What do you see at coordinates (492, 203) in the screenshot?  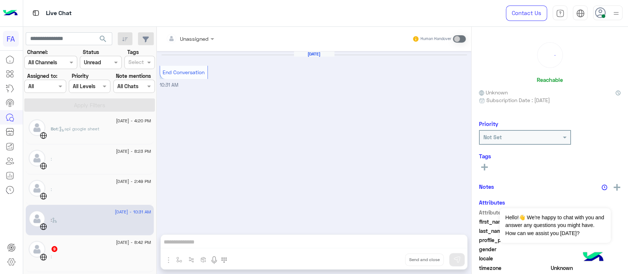 I see `h6: Attributes` at bounding box center [492, 203].